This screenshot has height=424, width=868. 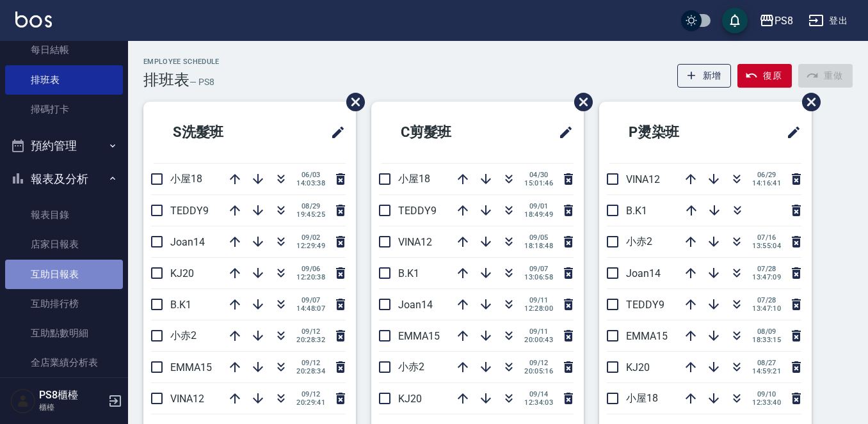 I want to click on span: 04/30, so click(x=539, y=175).